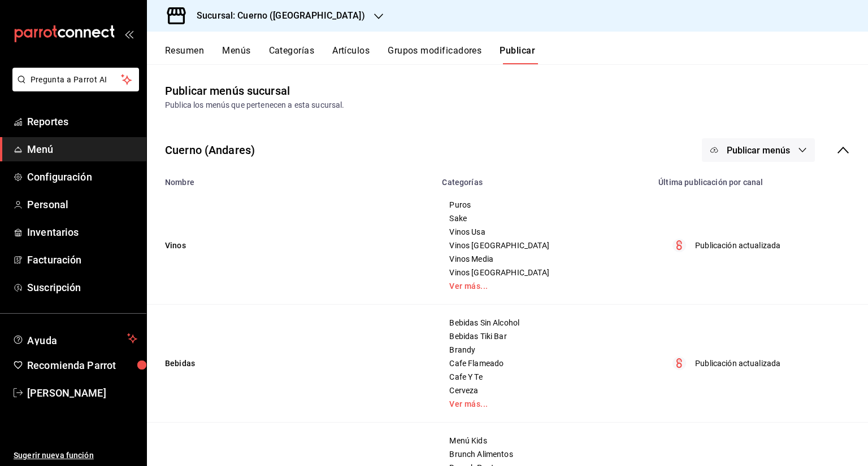 The image size is (868, 466). What do you see at coordinates (82, 232) in the screenshot?
I see `span: Inventarios` at bounding box center [82, 232].